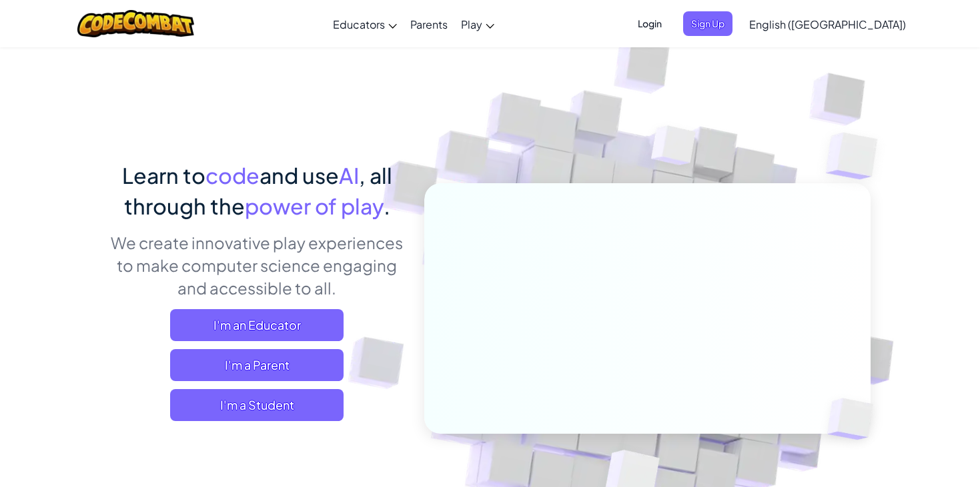 The image size is (980, 487). I want to click on span: Play, so click(471, 24).